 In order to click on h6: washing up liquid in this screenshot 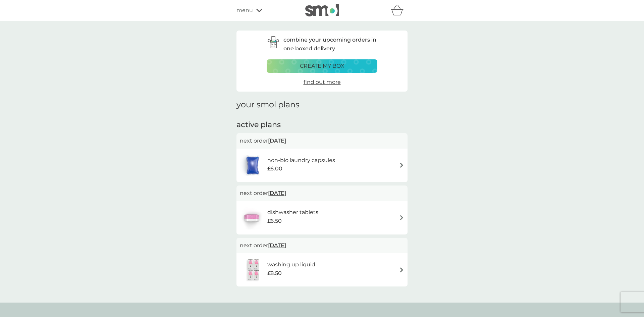, I will do `click(291, 265)`.